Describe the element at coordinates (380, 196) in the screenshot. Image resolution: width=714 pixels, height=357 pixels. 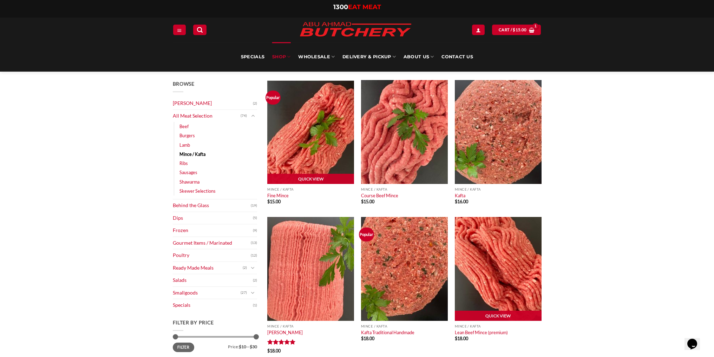
I see `a: Course Beef Mince` at that location.